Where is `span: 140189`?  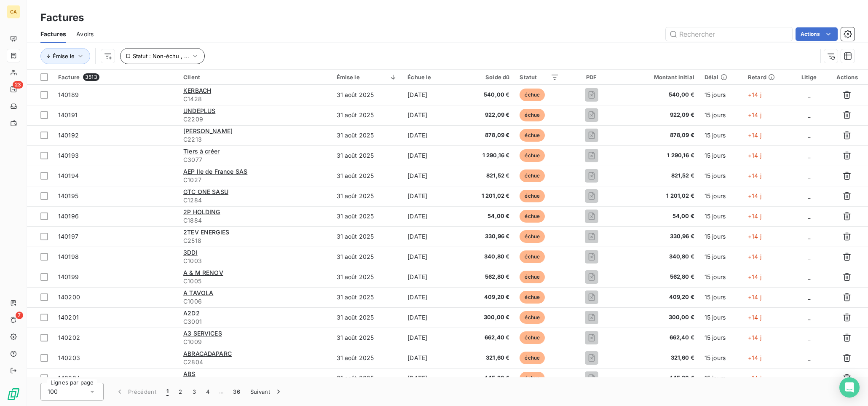
span: 140189 is located at coordinates (68, 95).